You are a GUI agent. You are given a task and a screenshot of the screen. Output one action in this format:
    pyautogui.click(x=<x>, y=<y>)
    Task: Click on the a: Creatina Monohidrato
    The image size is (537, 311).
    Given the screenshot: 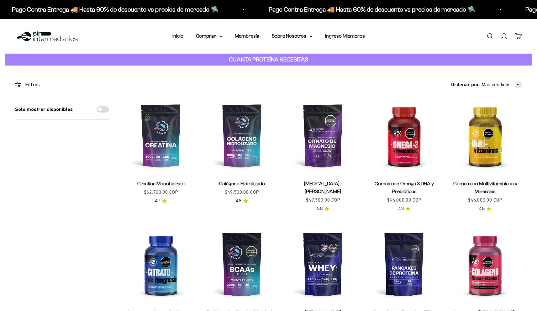 What is the action you would take?
    pyautogui.click(x=161, y=183)
    